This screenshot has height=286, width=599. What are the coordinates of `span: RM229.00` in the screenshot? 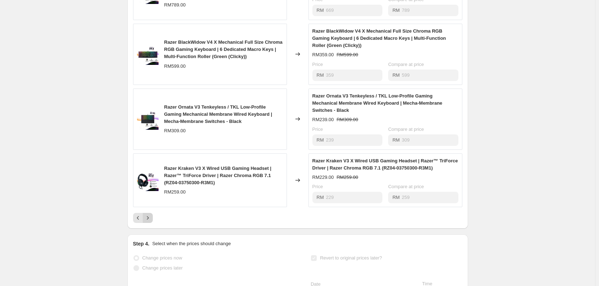 It's located at (323, 177).